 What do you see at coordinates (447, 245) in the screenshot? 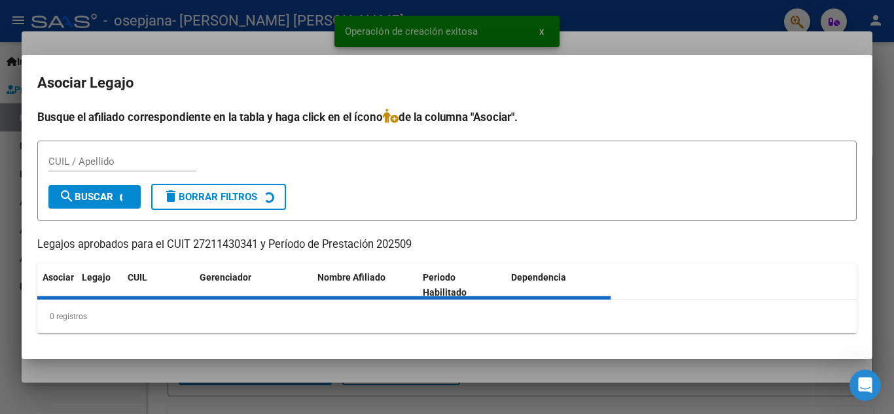
I see `p: Legajos aprobados para el CUIT 27211430341 y Período de Prestación 202509` at bounding box center [447, 245].